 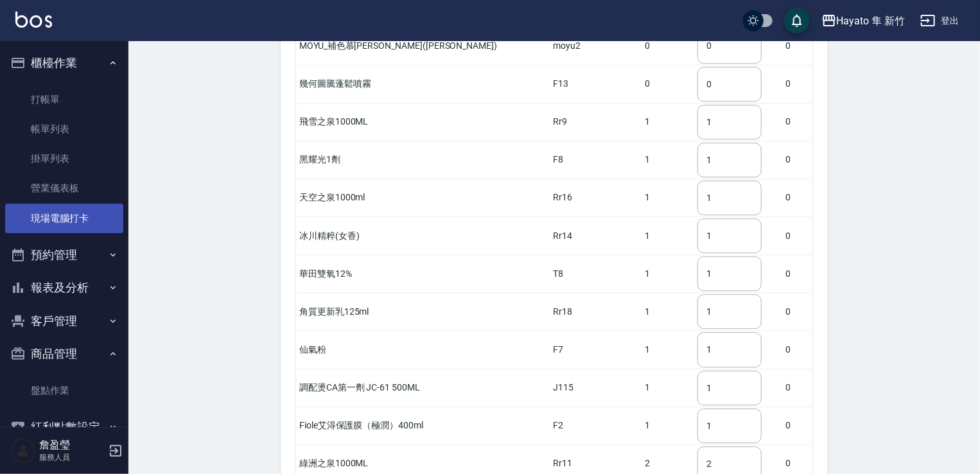 I want to click on td: moyu2, so click(x=595, y=45).